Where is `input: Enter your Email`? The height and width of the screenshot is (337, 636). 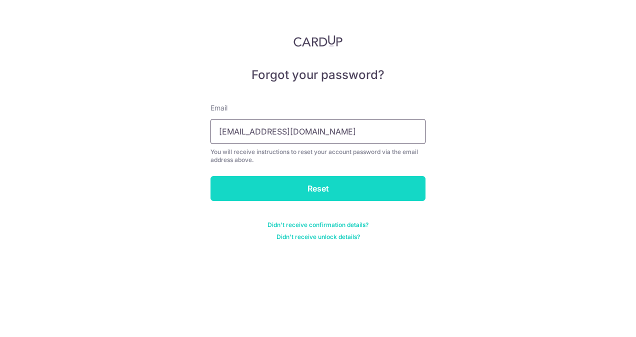
input: Enter your Email is located at coordinates (318, 131).